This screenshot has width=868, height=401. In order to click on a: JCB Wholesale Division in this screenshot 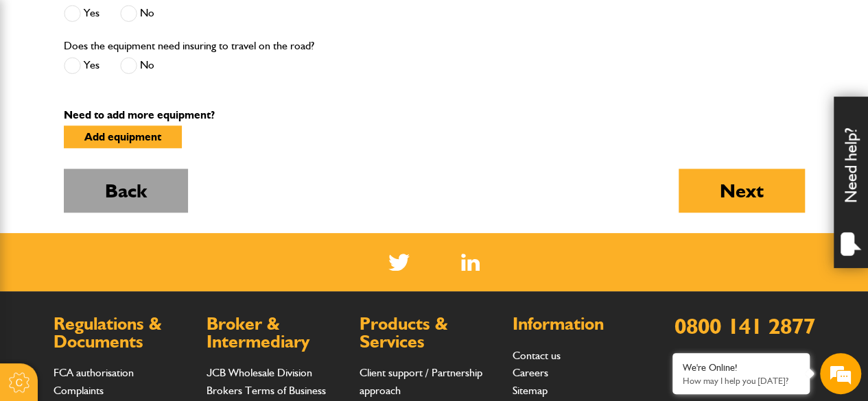, I will do `click(260, 373)`.